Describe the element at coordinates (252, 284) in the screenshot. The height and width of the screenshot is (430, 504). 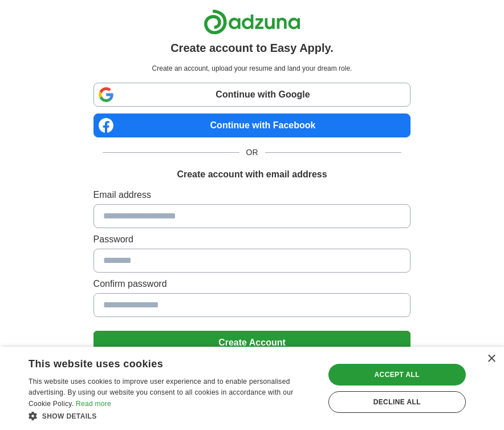
I see `label: Confirm password` at that location.